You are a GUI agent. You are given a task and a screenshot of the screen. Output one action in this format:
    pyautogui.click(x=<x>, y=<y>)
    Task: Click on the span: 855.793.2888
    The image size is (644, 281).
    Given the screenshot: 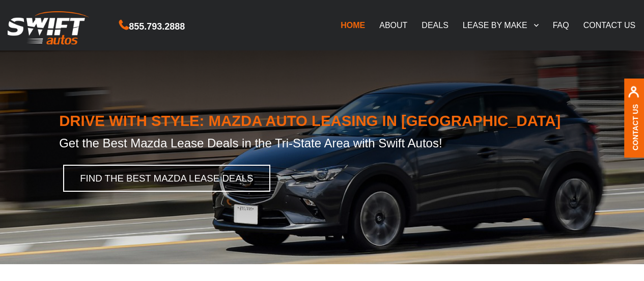 What is the action you would take?
    pyautogui.click(x=157, y=27)
    